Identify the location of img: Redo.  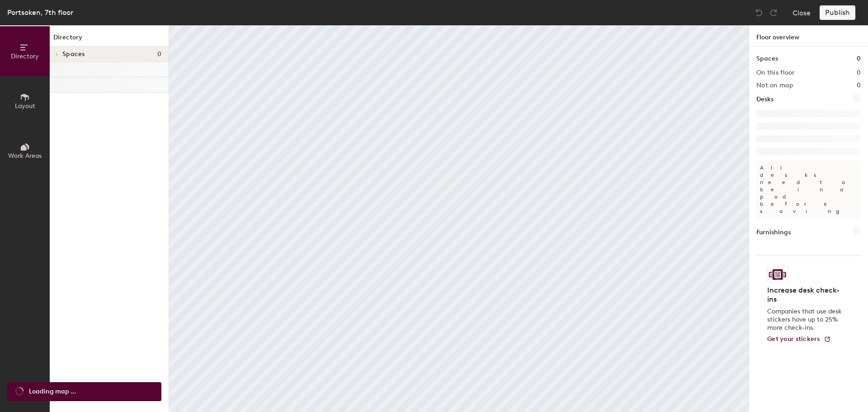
(773, 13).